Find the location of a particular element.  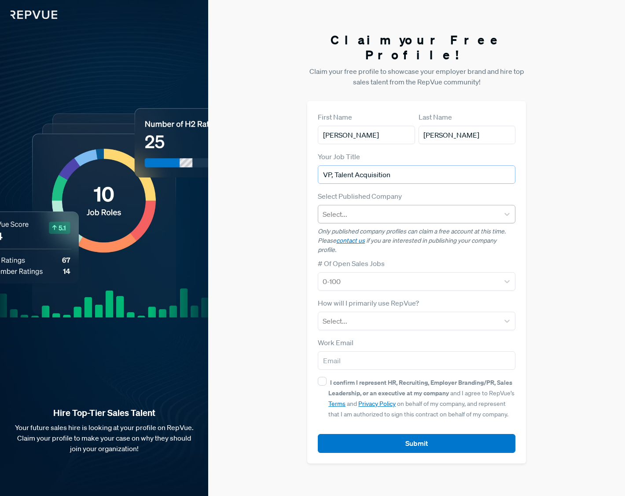

label: Your Job Title is located at coordinates (339, 157).